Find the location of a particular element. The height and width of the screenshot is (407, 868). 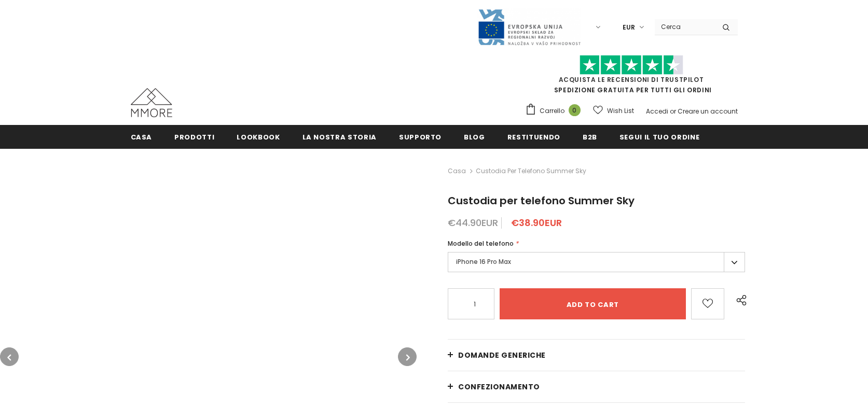

a: Javni Razpis is located at coordinates (530, 26).